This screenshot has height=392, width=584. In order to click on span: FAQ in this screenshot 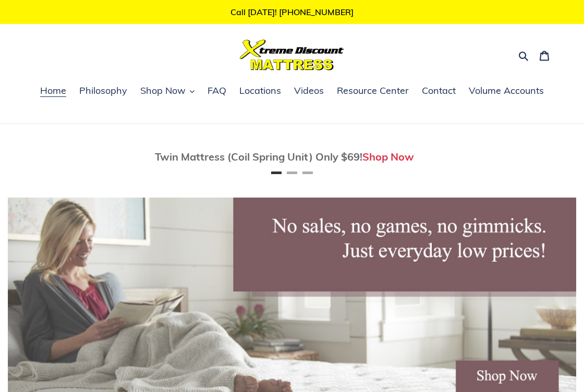, I will do `click(217, 91)`.